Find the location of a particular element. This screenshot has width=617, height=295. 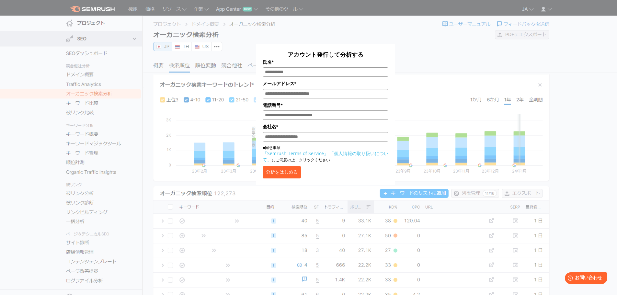

a: 「個人情報の取り扱いについて」 is located at coordinates (325, 156).